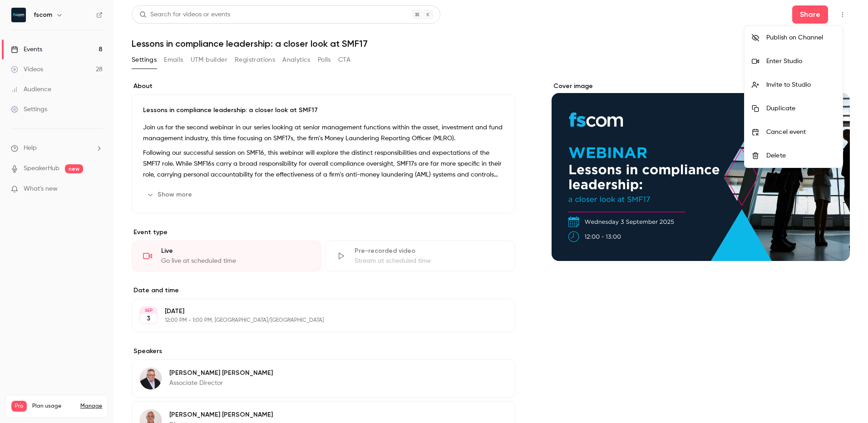 The image size is (868, 423). Describe the element at coordinates (801, 85) in the screenshot. I see `div: Invite to Studio` at that location.